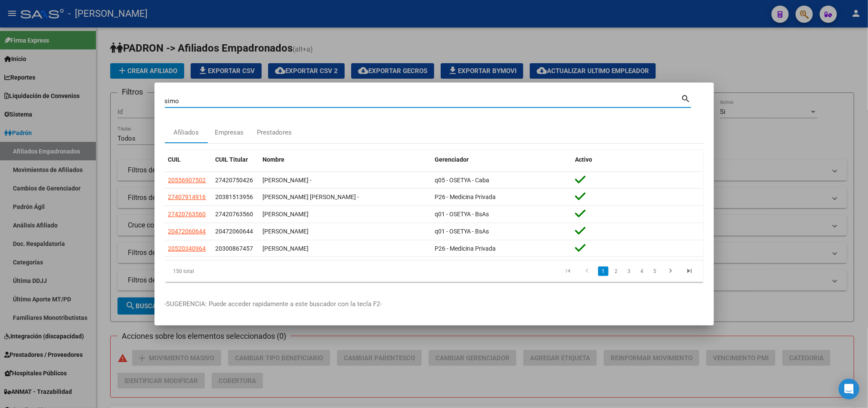 The height and width of the screenshot is (408, 868). What do you see at coordinates (434, 304) in the screenshot?
I see `p: -SUGERENCIA: Puede acceder rapidamente a este buscador con la tecla F2-` at bounding box center [434, 304].